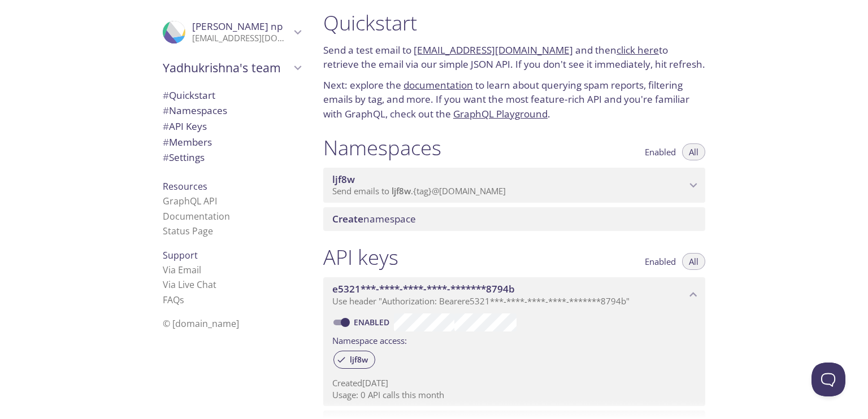 This screenshot has height=419, width=868. Describe the element at coordinates (190, 285) in the screenshot. I see `a: Via Live Chat` at that location.